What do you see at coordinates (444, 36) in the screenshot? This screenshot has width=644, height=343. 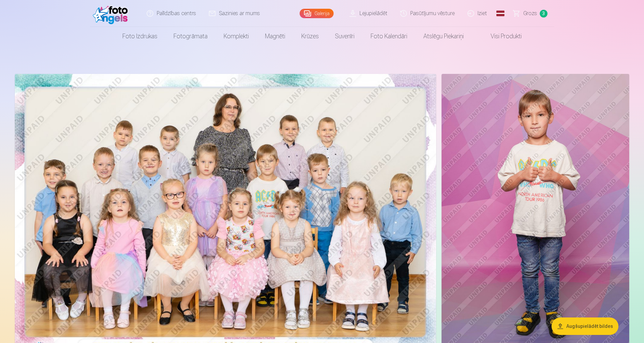 I see `a: Atslēgu piekariņi` at bounding box center [444, 36].